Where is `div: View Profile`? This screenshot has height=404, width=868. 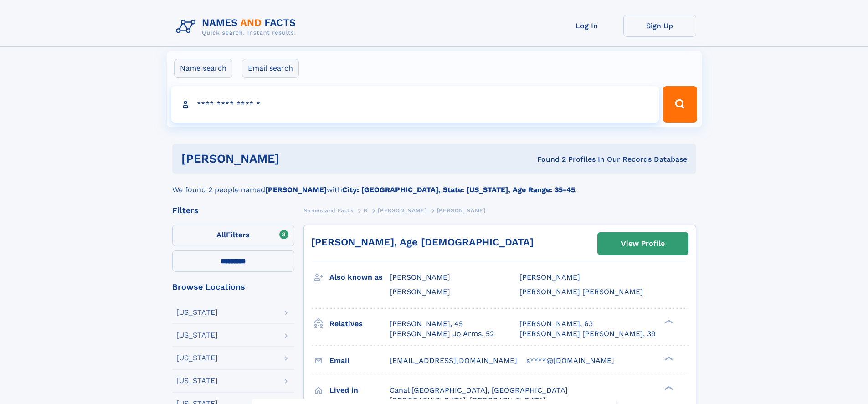
div: View Profile is located at coordinates (643, 244).